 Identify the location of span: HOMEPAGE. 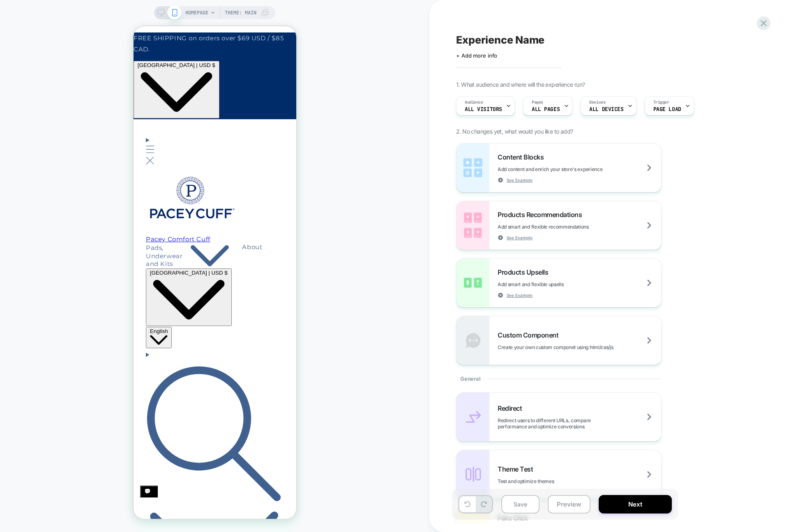
(197, 13).